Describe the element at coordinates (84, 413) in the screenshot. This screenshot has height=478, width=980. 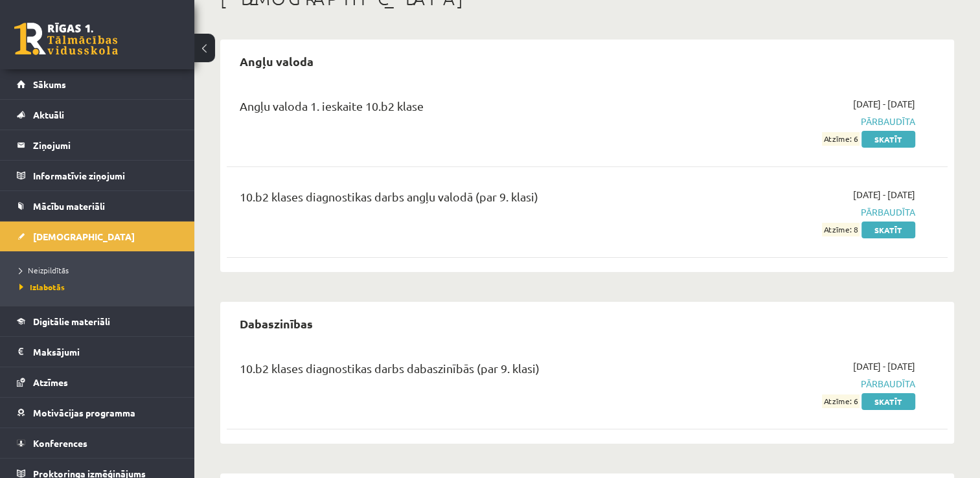
I see `span: Motivācijas programma` at that location.